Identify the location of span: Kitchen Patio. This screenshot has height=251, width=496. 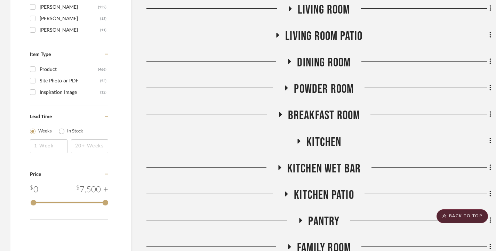
(324, 195).